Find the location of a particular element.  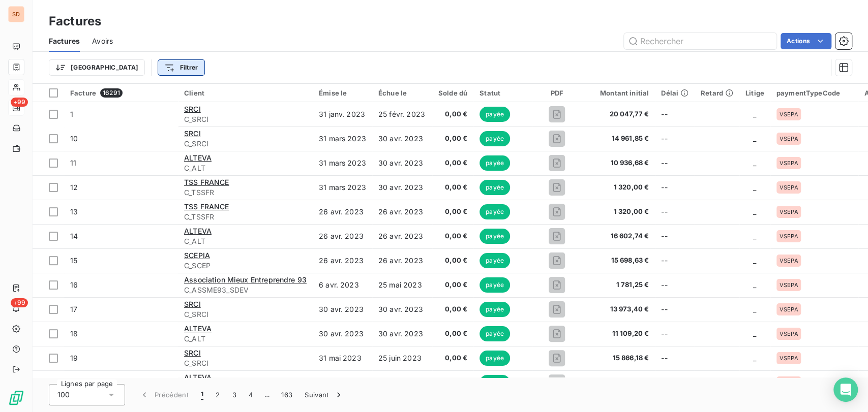

span: 14 is located at coordinates (73, 236).